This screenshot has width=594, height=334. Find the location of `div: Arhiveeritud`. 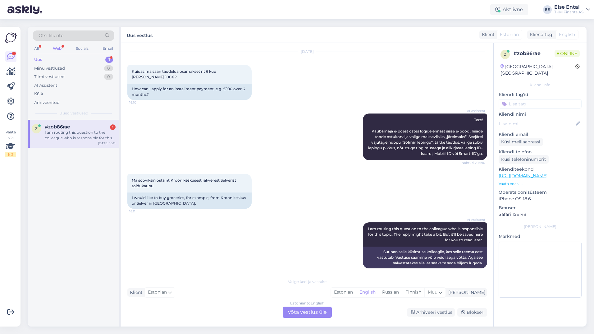

div: Arhiveeritud is located at coordinates (47, 103).